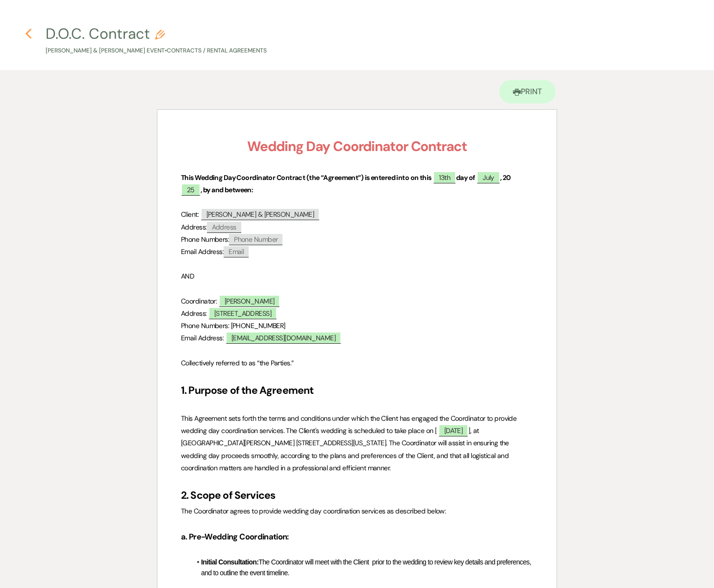  What do you see at coordinates (256, 239) in the screenshot?
I see `span: Phone Number` at bounding box center [256, 239].